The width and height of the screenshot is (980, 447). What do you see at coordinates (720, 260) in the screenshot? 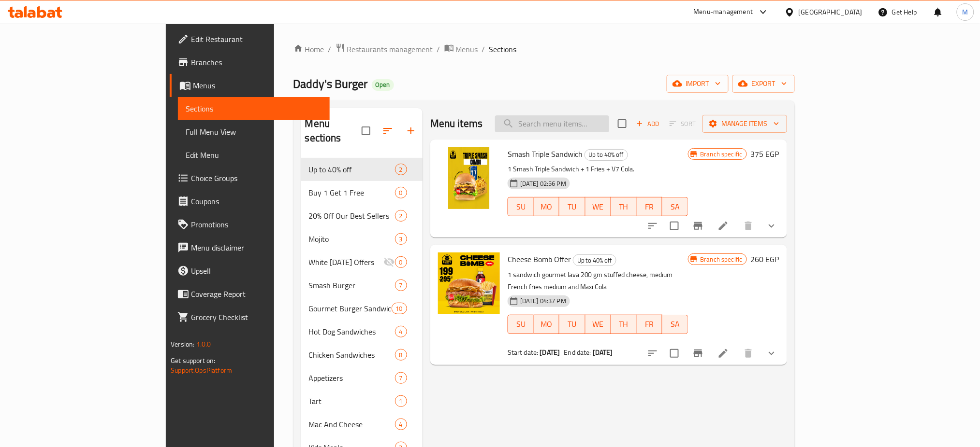
I see `span: Branch specific` at bounding box center [720, 260].